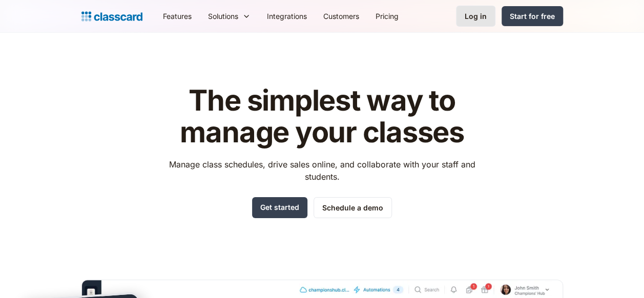 This screenshot has width=644, height=298. What do you see at coordinates (322, 116) in the screenshot?
I see `h1: The simplest way to manage your classes` at bounding box center [322, 116].